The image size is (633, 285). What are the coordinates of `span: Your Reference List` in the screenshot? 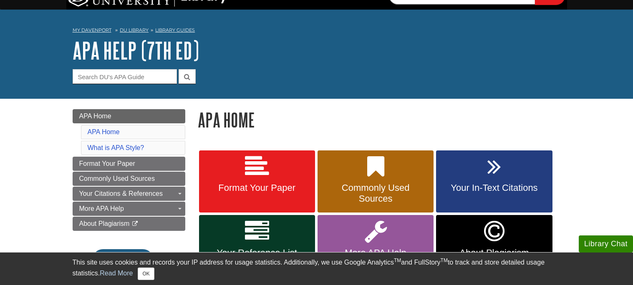 It's located at (257, 253).